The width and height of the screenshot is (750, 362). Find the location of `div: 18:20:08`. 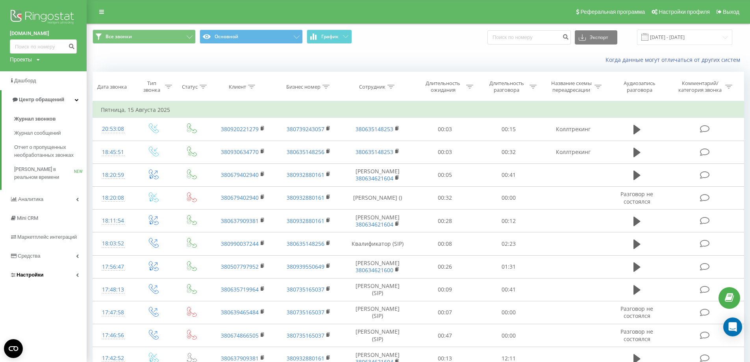

div: 18:20:08 is located at coordinates (113, 198).